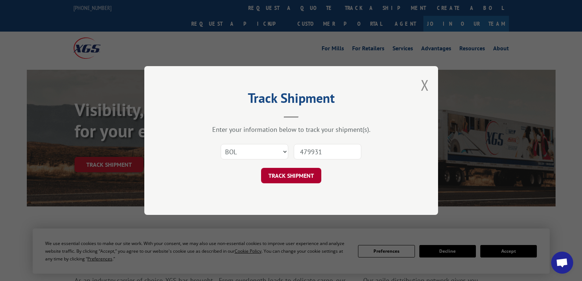 The height and width of the screenshot is (281, 582). What do you see at coordinates (562, 263) in the screenshot?
I see `div: Open chat` at bounding box center [562, 263].